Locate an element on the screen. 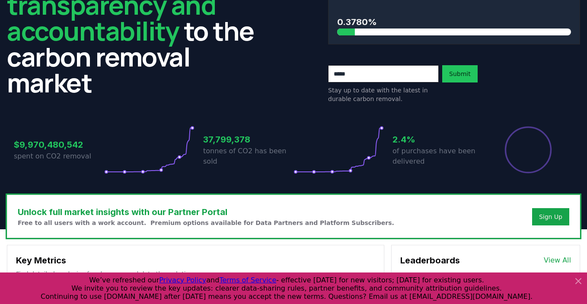 This screenshot has width=587, height=304. h3: Key Metrics is located at coordinates (195, 261).